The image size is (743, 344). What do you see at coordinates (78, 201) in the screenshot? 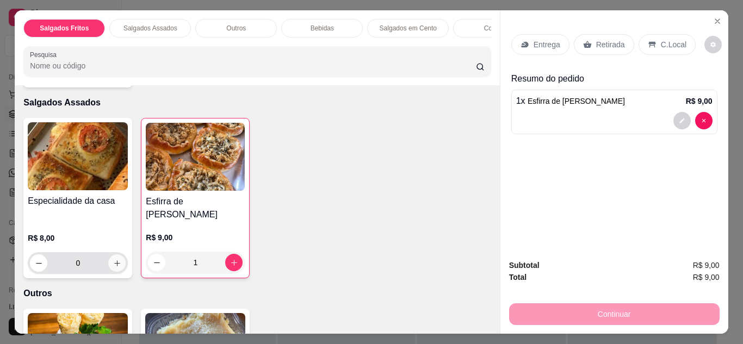
I see `h4: Especialidade da casa` at bounding box center [78, 201].